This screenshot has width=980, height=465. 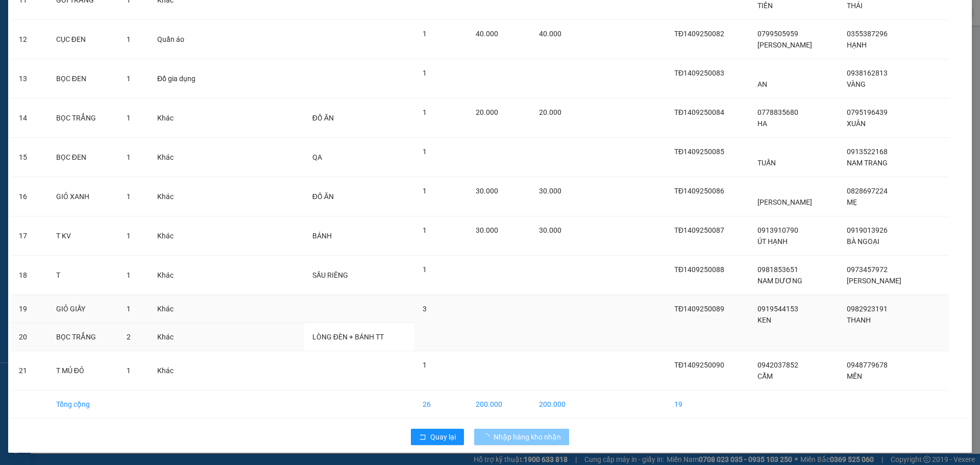 I want to click on span: BÁNH, so click(x=322, y=236).